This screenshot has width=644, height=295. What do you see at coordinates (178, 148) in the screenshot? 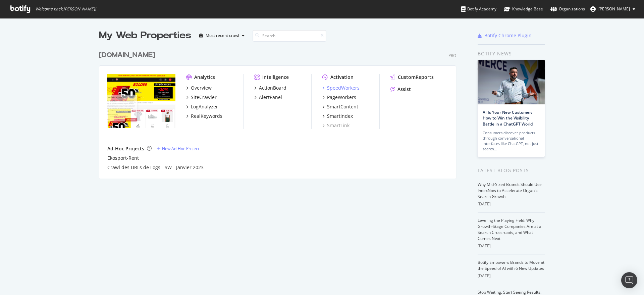
I see `a: New Ad-Hoc Project` at bounding box center [178, 148].